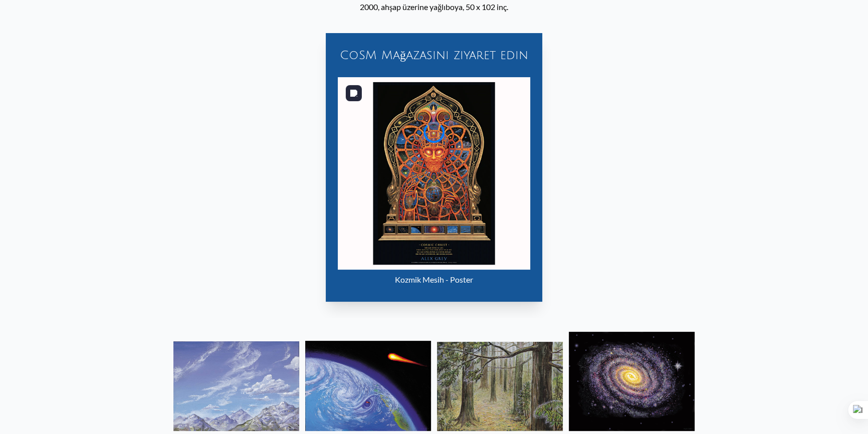 The height and width of the screenshot is (434, 868). Describe the element at coordinates (500, 387) in the screenshot. I see `img: Orman Bilinci` at that location.